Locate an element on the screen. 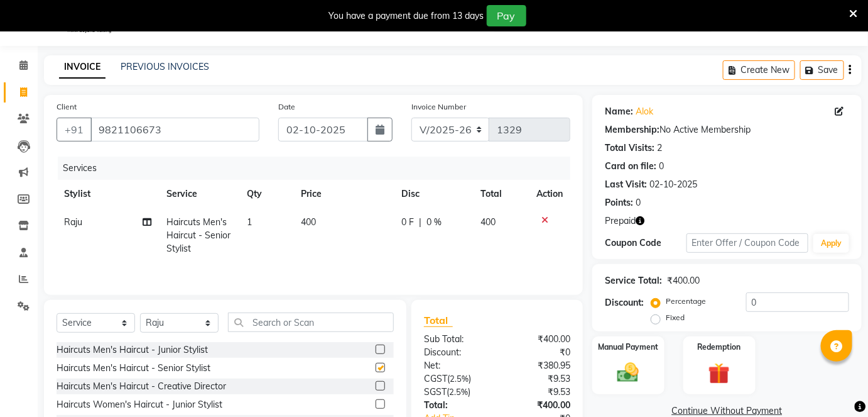 This screenshot has width=868, height=417. div: Coupon Code is located at coordinates (646, 243).